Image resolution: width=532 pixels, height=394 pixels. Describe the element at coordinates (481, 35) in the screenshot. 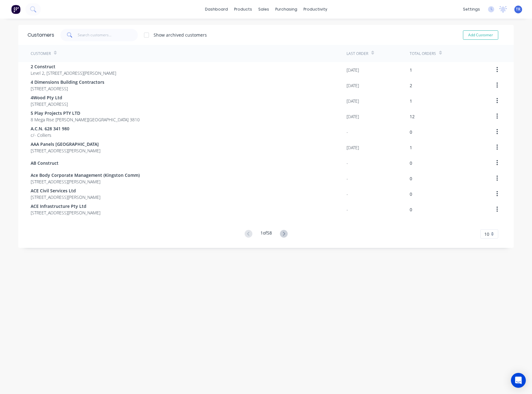

I see `button: Add Customer` at that location.